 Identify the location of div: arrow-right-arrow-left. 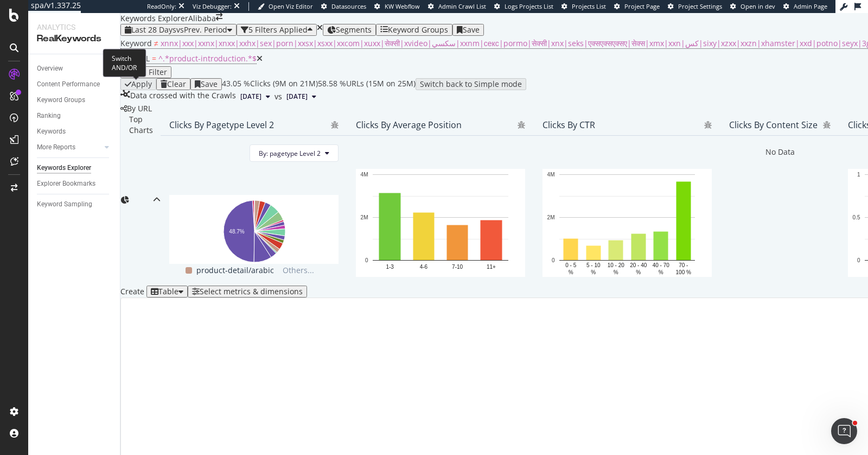
(219, 17).